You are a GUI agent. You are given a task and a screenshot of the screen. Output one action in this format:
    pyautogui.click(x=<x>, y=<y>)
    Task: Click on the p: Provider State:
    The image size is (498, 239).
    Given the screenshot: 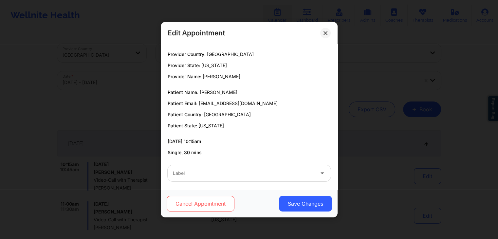 What is the action you would take?
    pyautogui.click(x=249, y=65)
    